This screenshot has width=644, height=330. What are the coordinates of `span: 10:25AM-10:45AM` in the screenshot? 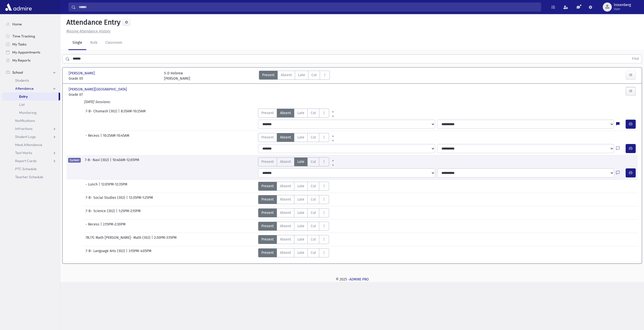 It's located at (116, 138).